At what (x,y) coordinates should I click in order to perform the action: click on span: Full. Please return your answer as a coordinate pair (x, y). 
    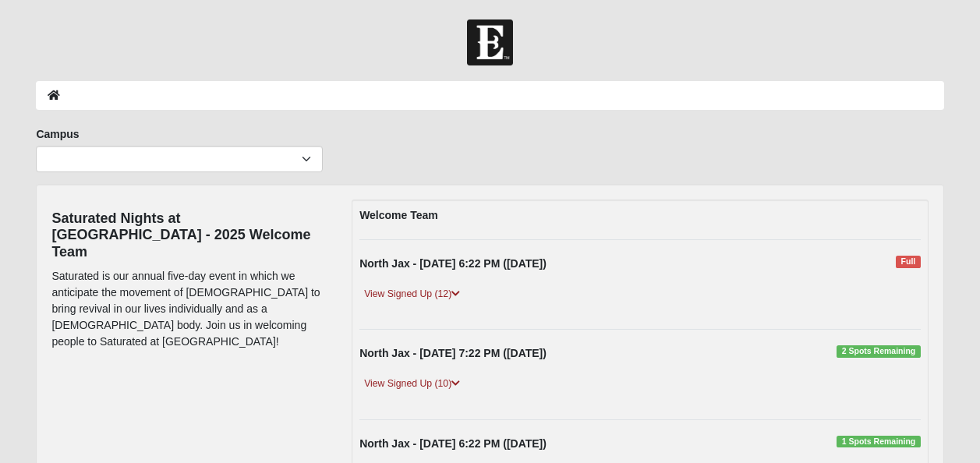
    Looking at the image, I should click on (908, 262).